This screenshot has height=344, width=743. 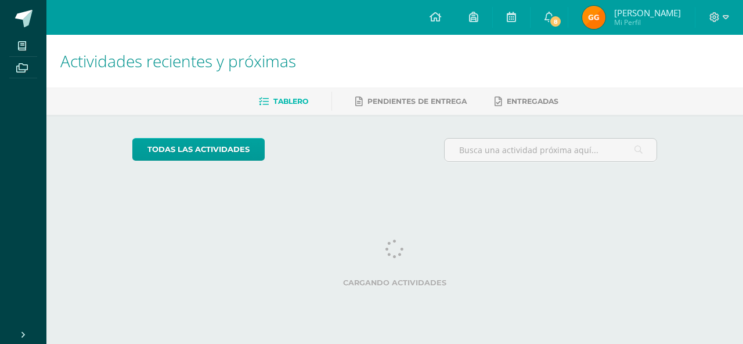 I want to click on input: Busca una actividad próxima aquí..., so click(x=551, y=150).